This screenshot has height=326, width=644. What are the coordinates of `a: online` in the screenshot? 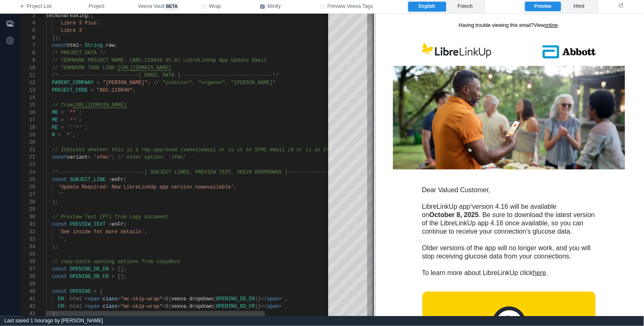 It's located at (177, 11).